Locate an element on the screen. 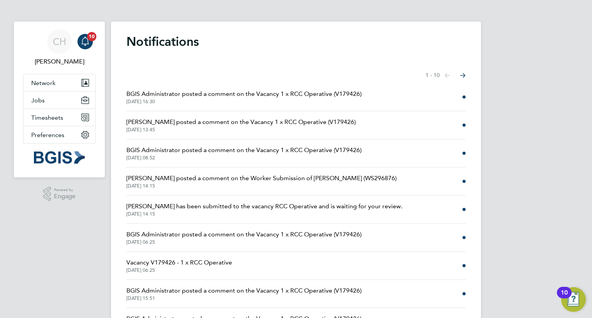 This screenshot has height=318, width=592. span: Vacancy V179426 - 1 x RCC Operative is located at coordinates (179, 263).